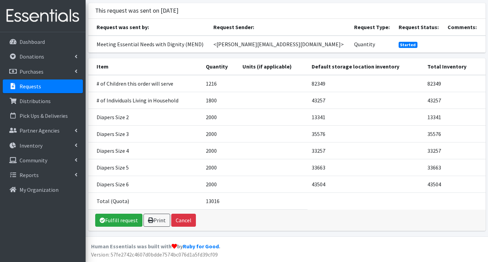 The width and height of the screenshot is (488, 262). What do you see at coordinates (43, 190) in the screenshot?
I see `a: My Organization` at bounding box center [43, 190].